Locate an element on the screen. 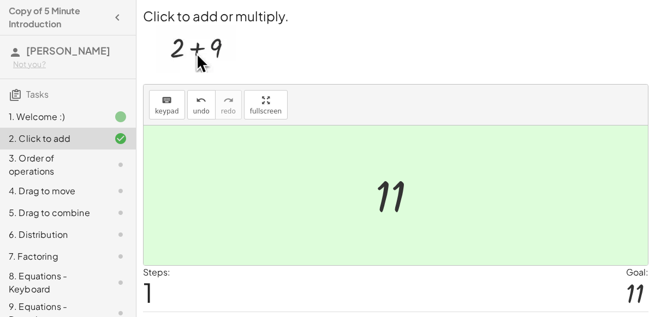  span: Tasks is located at coordinates (37, 94).